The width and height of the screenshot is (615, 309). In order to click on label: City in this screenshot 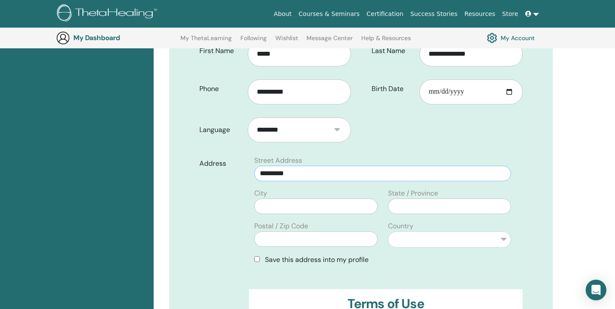, I will do `click(261, 193)`.